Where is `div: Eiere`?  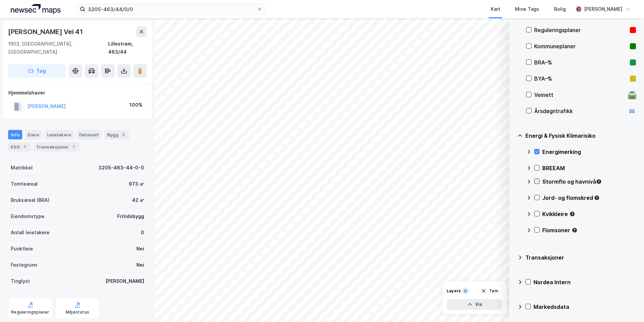 div: Eiere is located at coordinates (33, 135).